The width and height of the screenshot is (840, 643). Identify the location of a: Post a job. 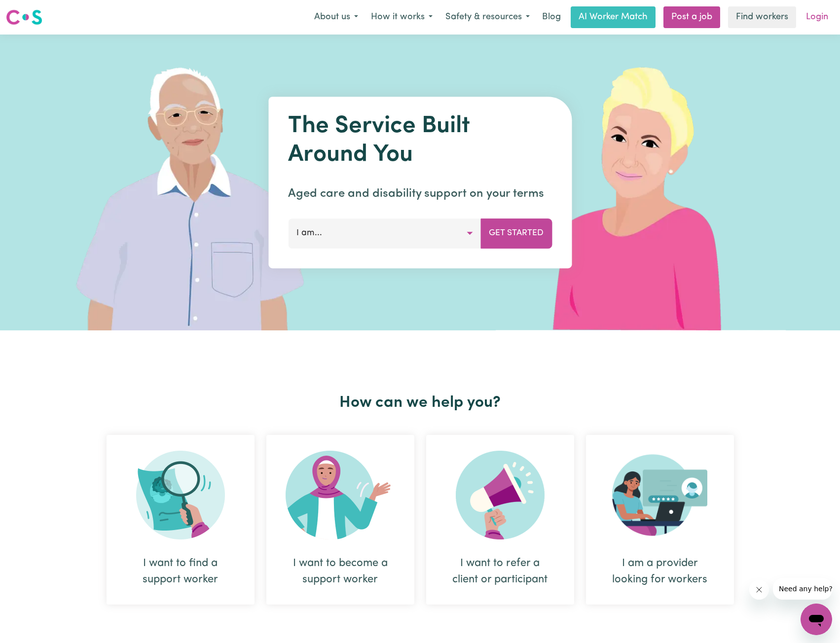
(692, 17).